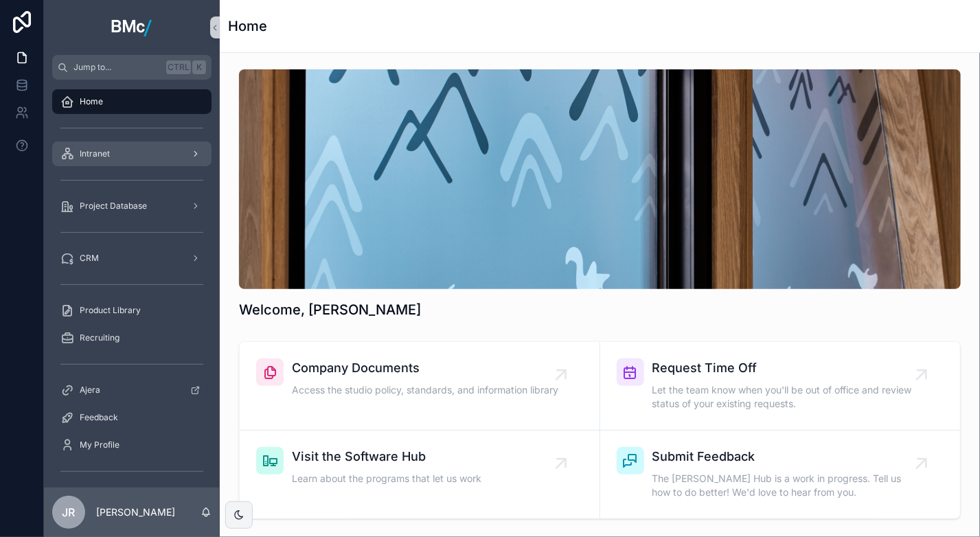 This screenshot has height=537, width=980. Describe the element at coordinates (386, 456) in the screenshot. I see `span: Visit the Software Hub` at that location.